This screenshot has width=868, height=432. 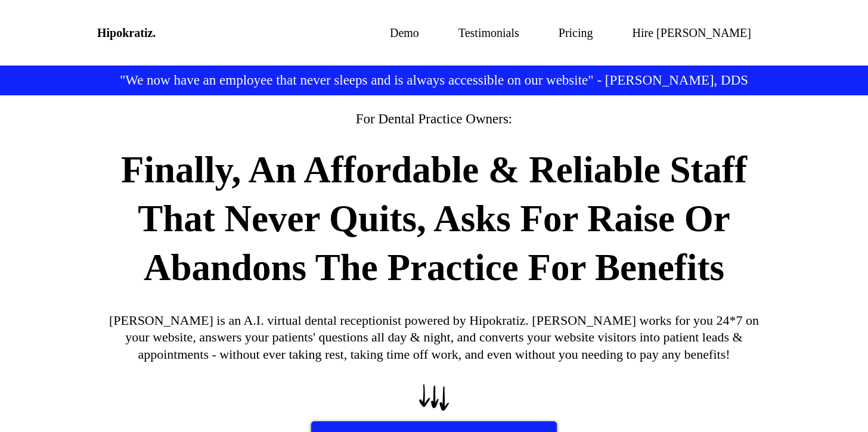 What do you see at coordinates (126, 33) in the screenshot?
I see `strong: Hipokratiz.` at bounding box center [126, 33].